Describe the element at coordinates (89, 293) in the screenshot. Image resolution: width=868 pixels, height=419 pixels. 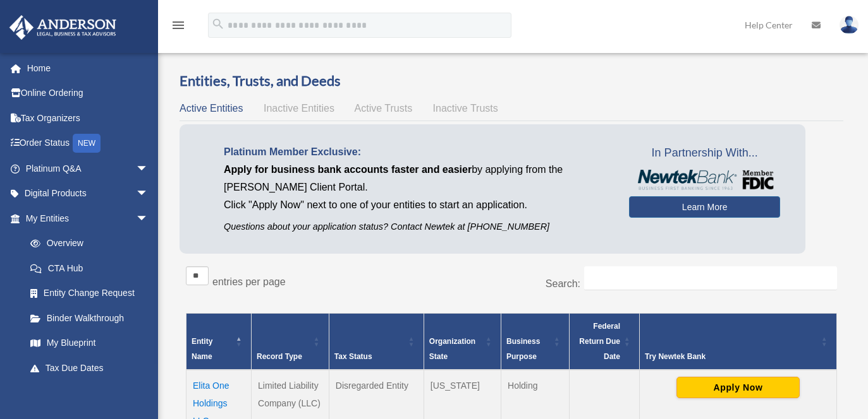
I see `a: Entity Change Request` at that location.